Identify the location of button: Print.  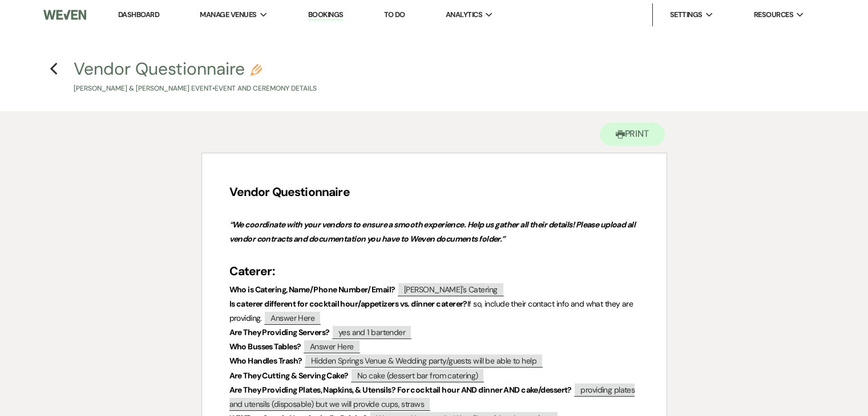
(632, 134).